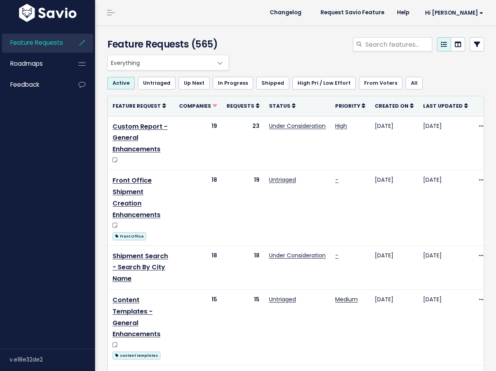  Describe the element at coordinates (403, 13) in the screenshot. I see `a: Help` at that location.